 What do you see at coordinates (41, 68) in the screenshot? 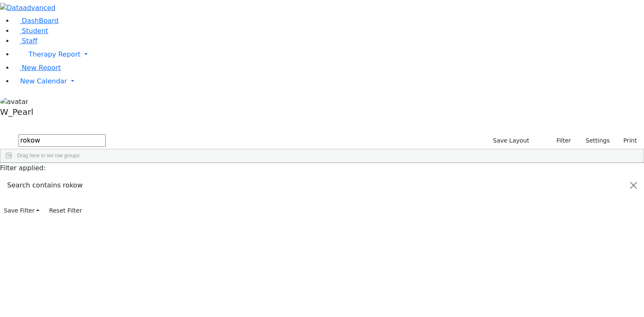
I see `span: New Report` at bounding box center [41, 68].